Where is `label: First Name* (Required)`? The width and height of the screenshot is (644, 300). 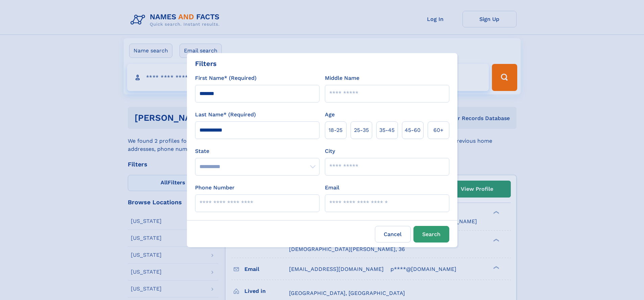 label: First Name* (Required) is located at coordinates (226, 78).